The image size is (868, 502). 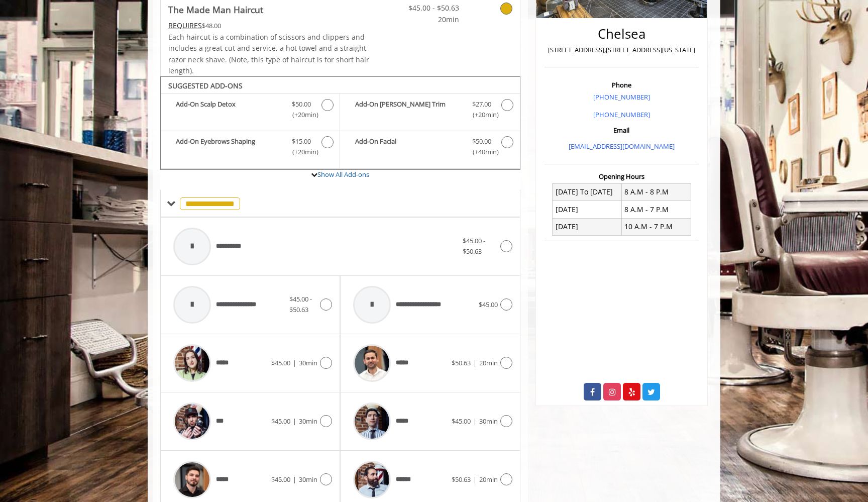 I want to click on label: Add-On Facial, so click(x=430, y=148).